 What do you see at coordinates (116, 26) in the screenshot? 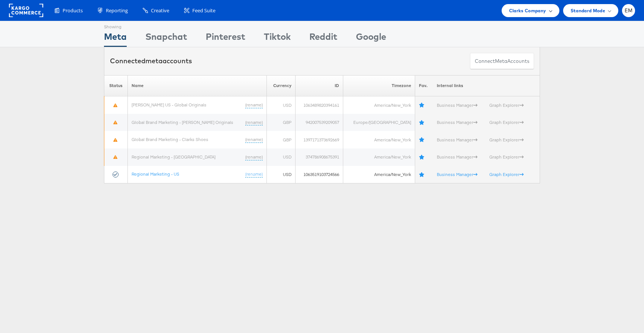
I see `div: Showing` at bounding box center [116, 26].